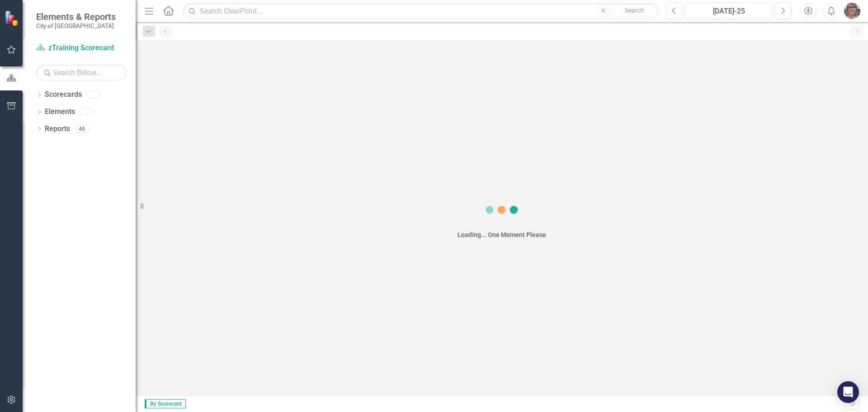 Image resolution: width=868 pixels, height=412 pixels. I want to click on input: Search ClearPoint..., so click(421, 11).